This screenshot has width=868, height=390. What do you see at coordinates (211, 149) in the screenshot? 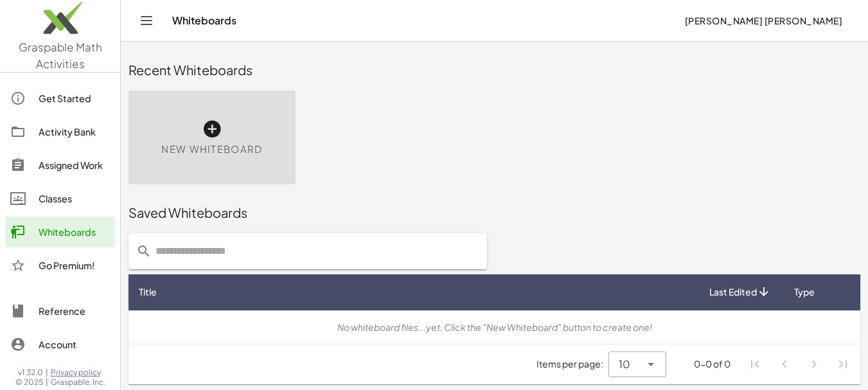
I see `span: New Whiteboard` at bounding box center [211, 149].